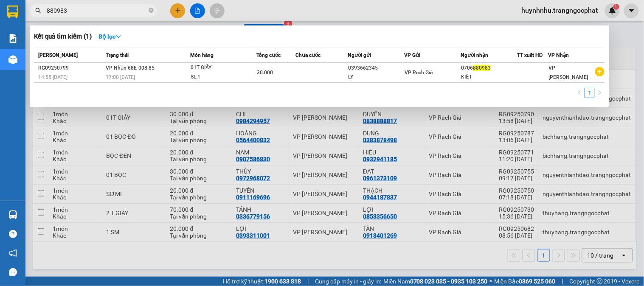  I want to click on strong: Bộ lọc, so click(110, 37).